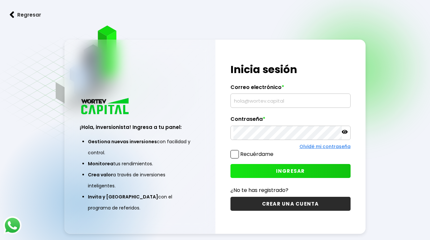 This screenshot has width=430, height=240. I want to click on span: Monitorea, so click(101, 164).